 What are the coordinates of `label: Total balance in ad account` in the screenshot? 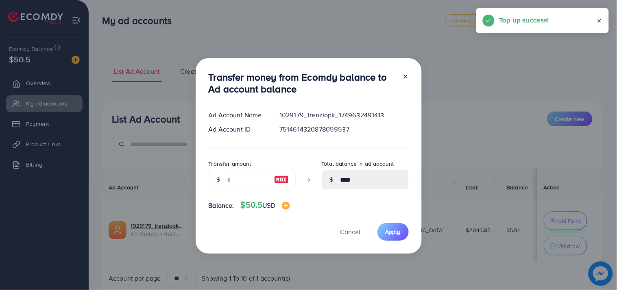 It's located at (358, 164).